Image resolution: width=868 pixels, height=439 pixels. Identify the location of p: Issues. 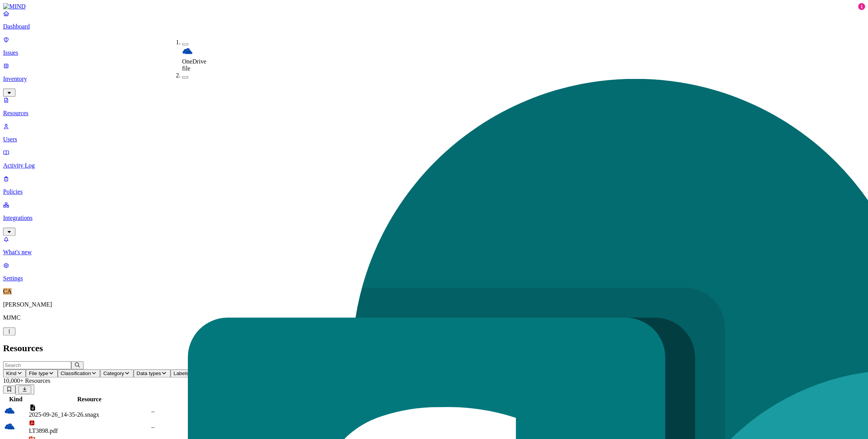
(434, 53).